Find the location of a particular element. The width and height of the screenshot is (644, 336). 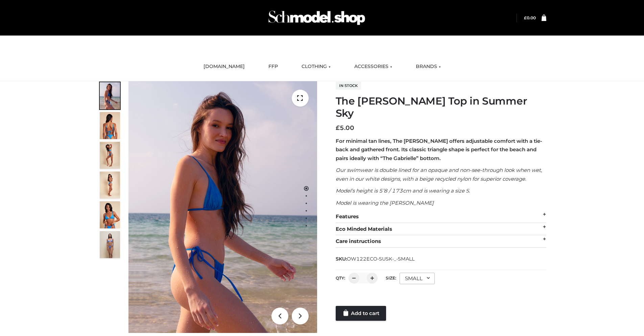

label: Size: is located at coordinates (391, 278).